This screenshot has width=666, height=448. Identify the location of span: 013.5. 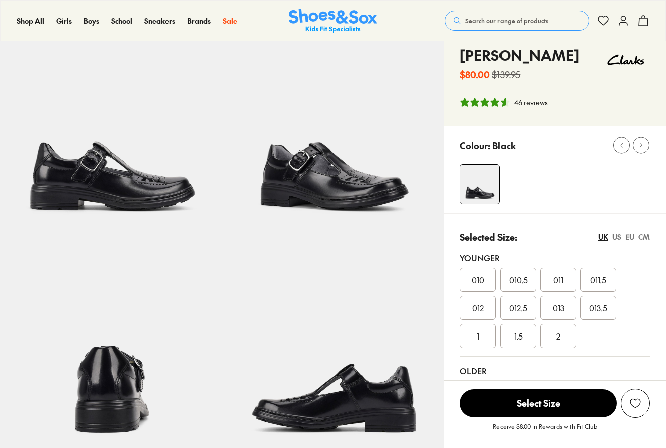
(599, 308).